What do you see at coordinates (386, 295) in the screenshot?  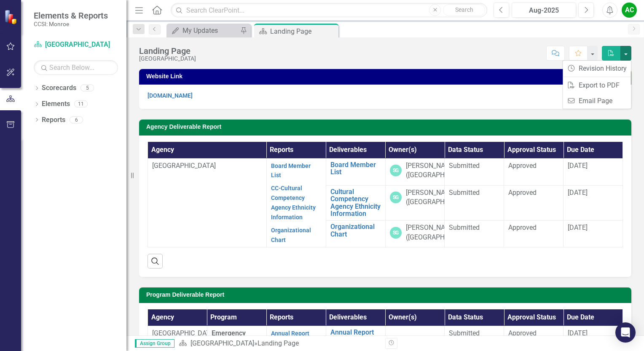 I see `h3: Program Deliverable Report` at bounding box center [386, 295].